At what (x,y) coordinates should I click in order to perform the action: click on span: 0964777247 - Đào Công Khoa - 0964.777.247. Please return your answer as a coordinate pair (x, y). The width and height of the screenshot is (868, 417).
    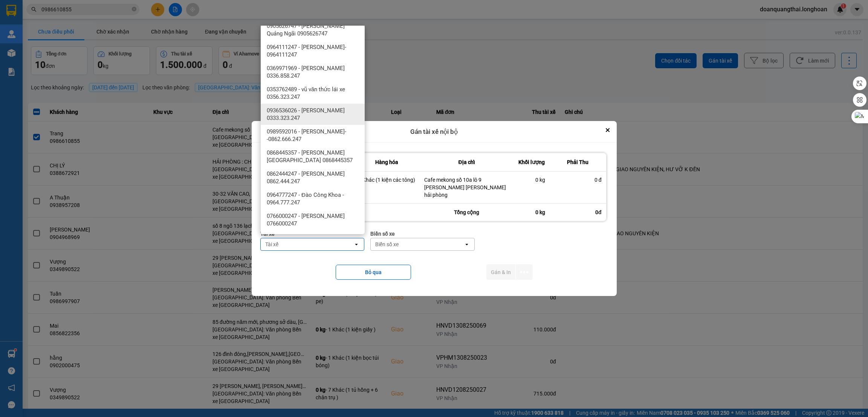
    Looking at the image, I should click on (314, 199).